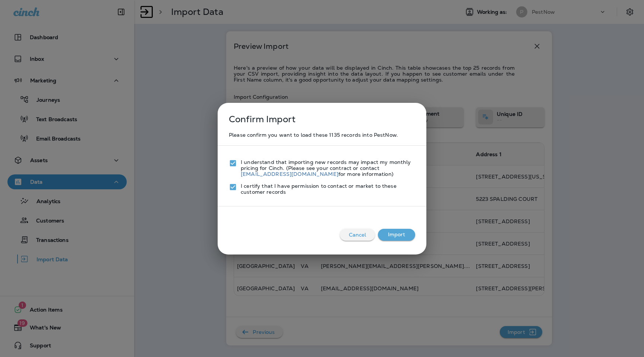  I want to click on p: I certify that I have permission to contact or market to these customer records, so click(328, 189).